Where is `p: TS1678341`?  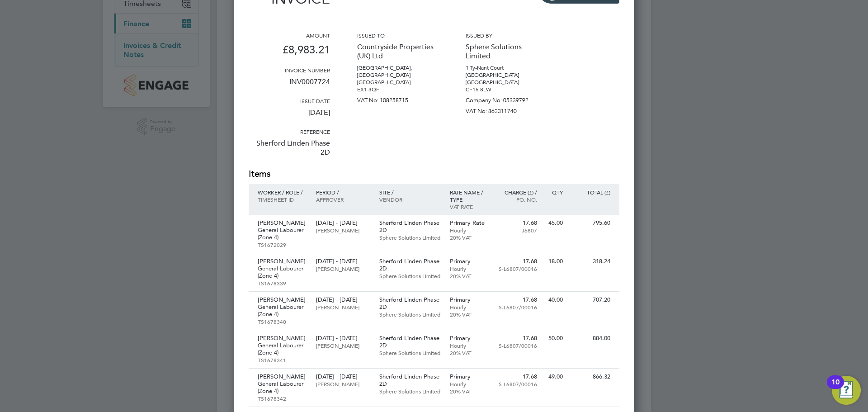 p: TS1678341 is located at coordinates (282, 360).